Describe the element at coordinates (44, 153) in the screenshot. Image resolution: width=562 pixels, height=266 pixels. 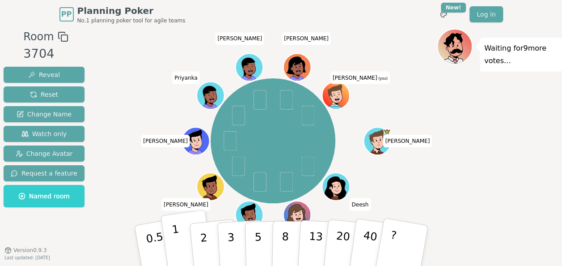
I see `span: Change Avatar` at that location.